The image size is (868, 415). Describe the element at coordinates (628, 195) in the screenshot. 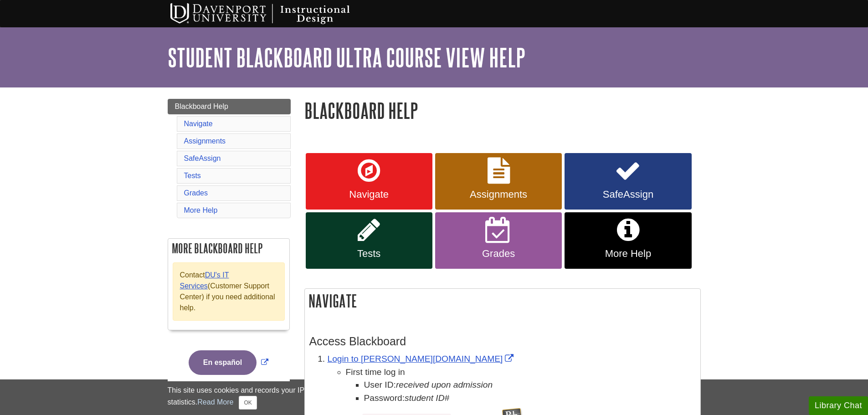

I see `span: SafeAssign` at that location.